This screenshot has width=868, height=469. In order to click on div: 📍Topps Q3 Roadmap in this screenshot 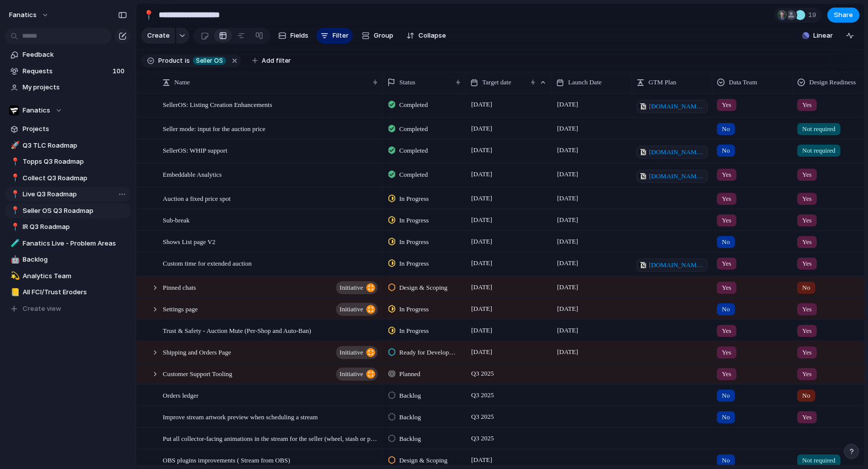, I will do `click(68, 162)`.